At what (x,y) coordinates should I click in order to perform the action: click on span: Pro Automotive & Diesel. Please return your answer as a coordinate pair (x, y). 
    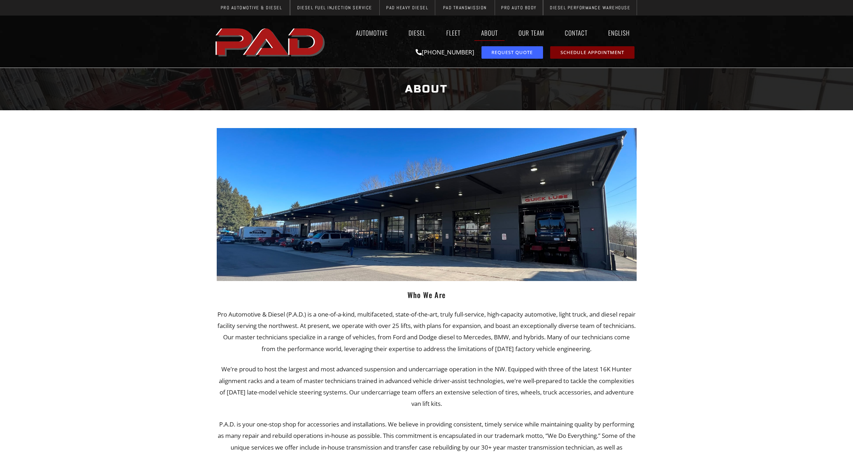
    Looking at the image, I should click on (251, 7).